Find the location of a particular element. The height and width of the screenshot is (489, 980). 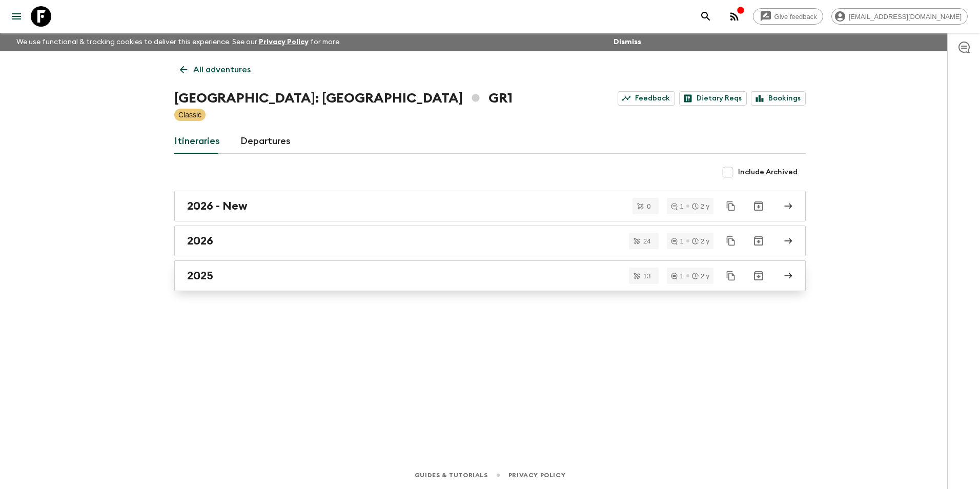

a: Give feedback is located at coordinates (788, 17).